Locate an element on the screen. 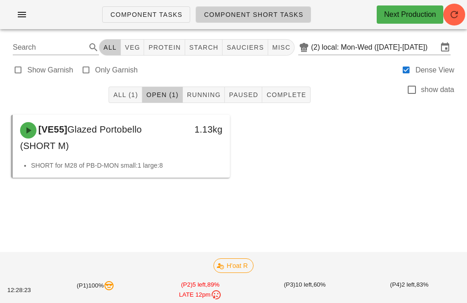 The image size is (467, 303). button: All is located at coordinates (110, 47).